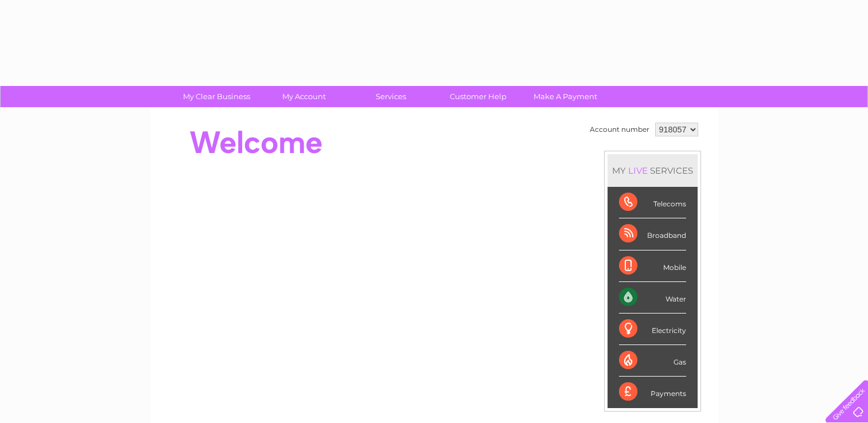 This screenshot has height=423, width=868. What do you see at coordinates (652, 361) in the screenshot?
I see `div: Gas` at bounding box center [652, 361].